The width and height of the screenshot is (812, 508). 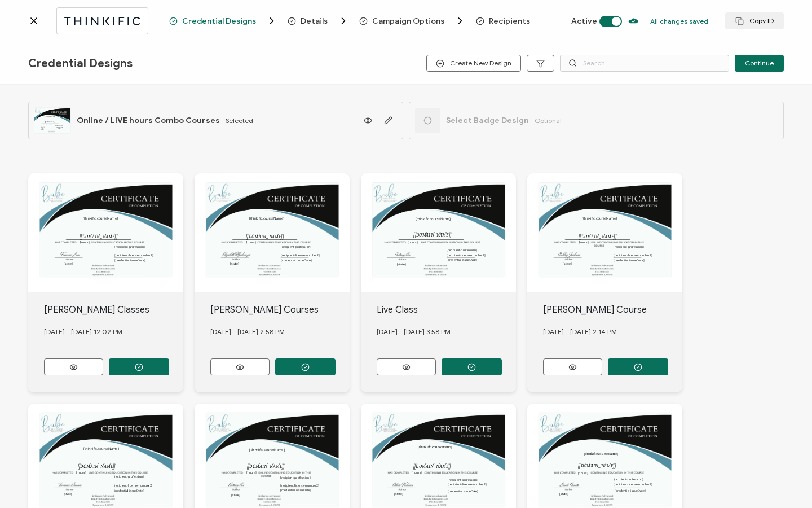 What do you see at coordinates (447, 310) in the screenshot?
I see `div: Live Class` at bounding box center [447, 310].